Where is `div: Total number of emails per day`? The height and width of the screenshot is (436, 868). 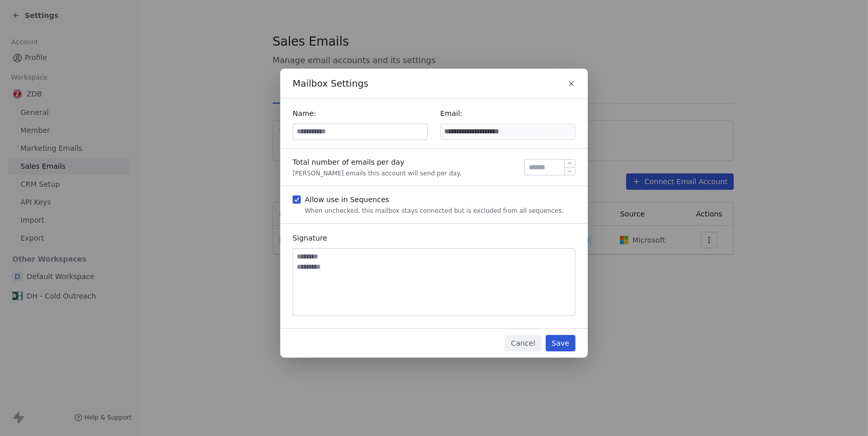
div: Total number of emails per day is located at coordinates (377, 162).